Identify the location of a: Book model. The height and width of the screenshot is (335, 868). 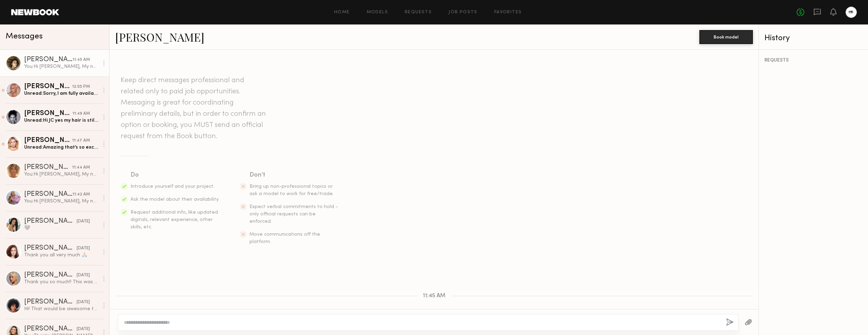
(726, 36).